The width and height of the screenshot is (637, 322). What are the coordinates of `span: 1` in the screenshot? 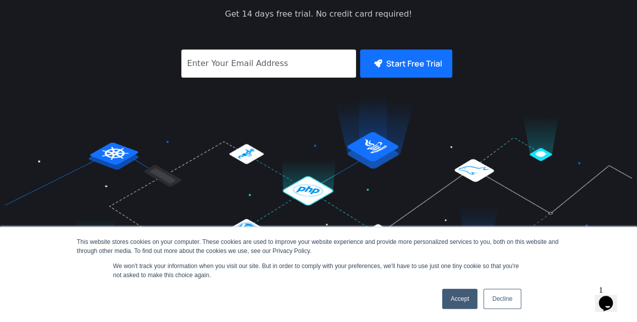 It's located at (6, 8).